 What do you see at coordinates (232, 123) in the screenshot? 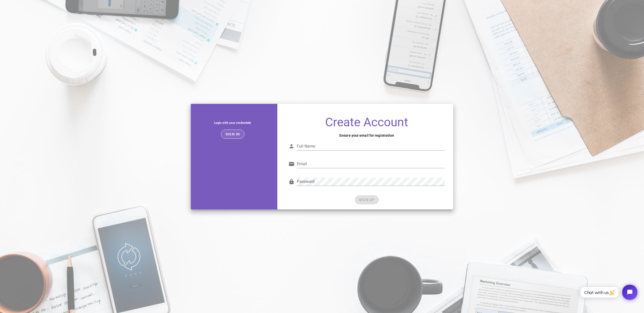
I see `h5: Login with your credentials` at bounding box center [232, 123].